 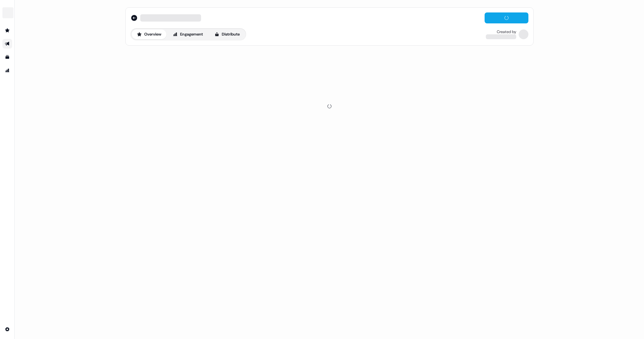 I want to click on button: Engagement, so click(x=188, y=34).